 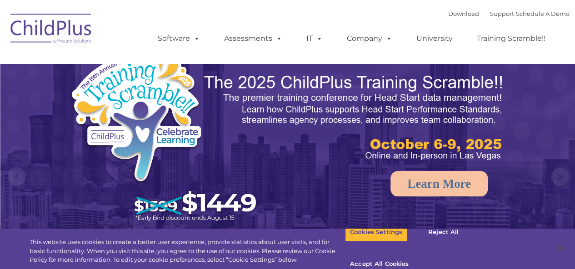 What do you see at coordinates (253, 39) in the screenshot?
I see `a: Assessments` at bounding box center [253, 39].